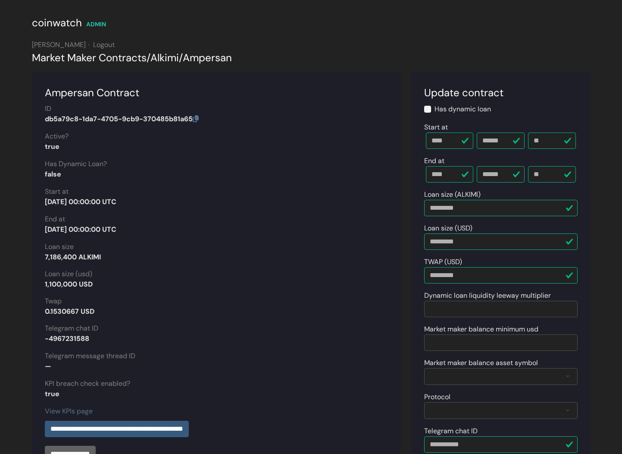 The height and width of the screenshot is (454, 622). What do you see at coordinates (73, 257) in the screenshot?
I see `strong: 7,186,400 ALKIMI` at bounding box center [73, 257].